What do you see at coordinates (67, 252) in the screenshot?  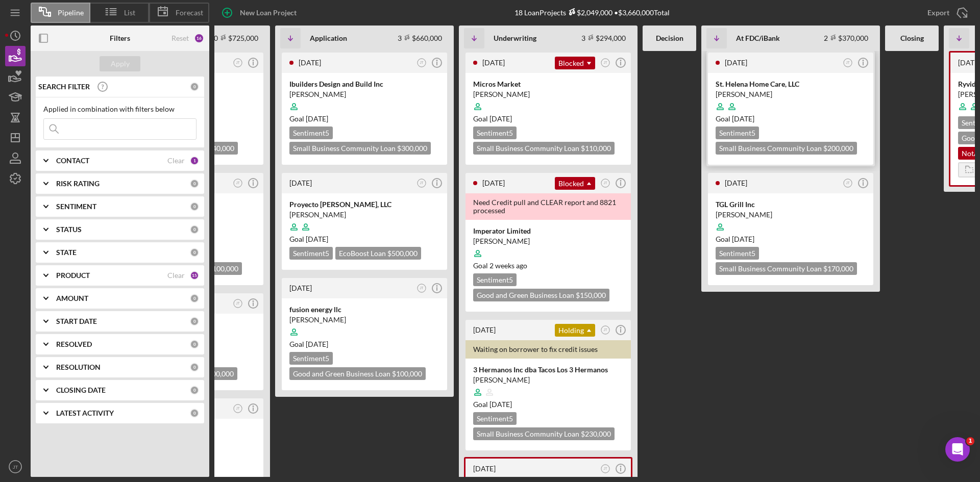 I see `b: STATE` at bounding box center [67, 252].